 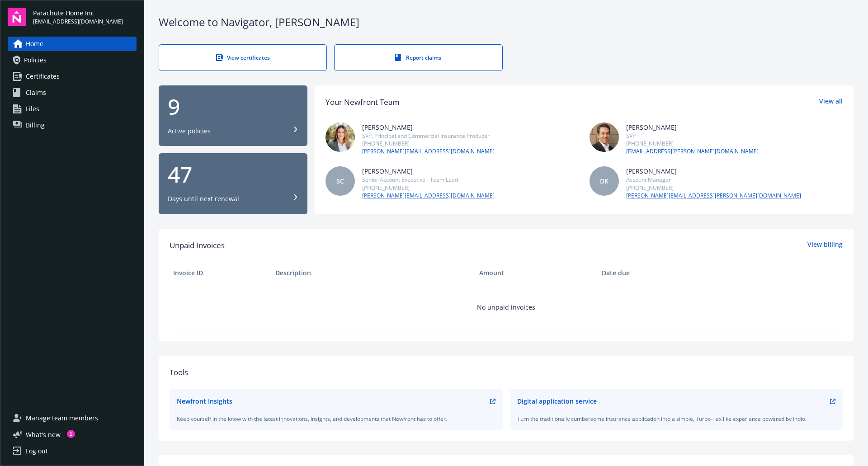 I want to click on div: Log out, so click(x=37, y=451).